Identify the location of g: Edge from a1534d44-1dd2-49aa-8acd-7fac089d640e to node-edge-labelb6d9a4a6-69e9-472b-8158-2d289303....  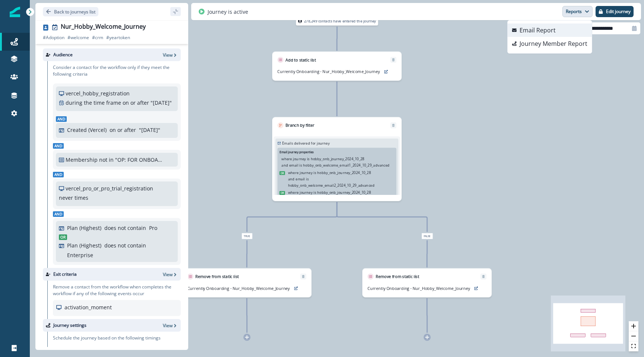
(382, 217).